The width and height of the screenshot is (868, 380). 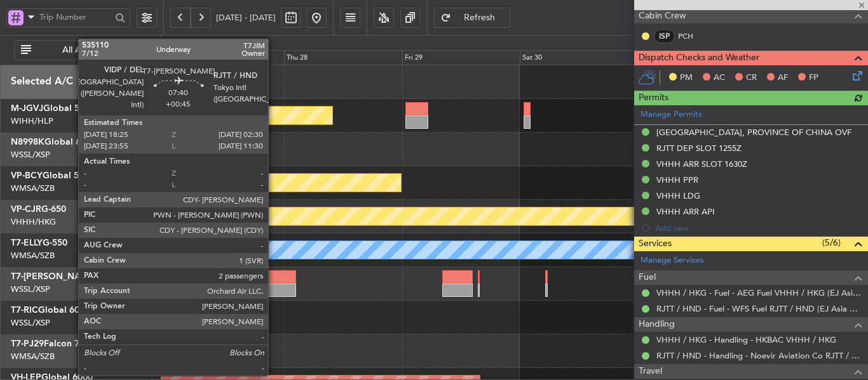 I want to click on span: M-JGVJ, so click(x=27, y=108).